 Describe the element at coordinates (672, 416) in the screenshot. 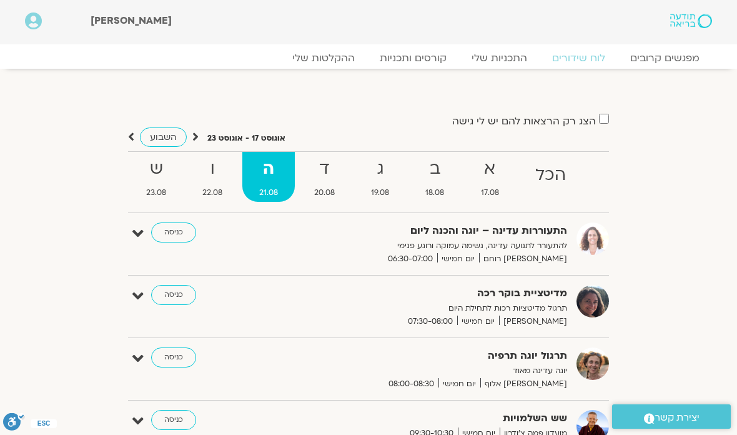

I see `a: יצירת קשר` at that location.